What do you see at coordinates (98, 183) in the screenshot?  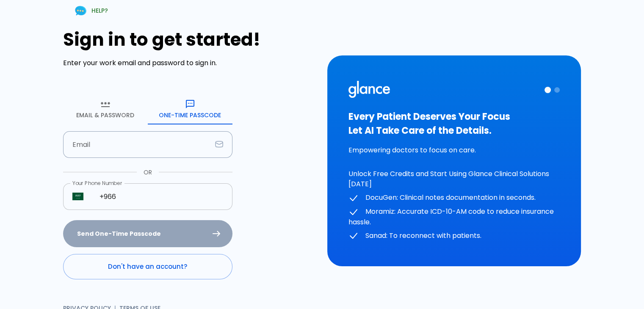 I see `label: Your Phone Number` at bounding box center [98, 183].